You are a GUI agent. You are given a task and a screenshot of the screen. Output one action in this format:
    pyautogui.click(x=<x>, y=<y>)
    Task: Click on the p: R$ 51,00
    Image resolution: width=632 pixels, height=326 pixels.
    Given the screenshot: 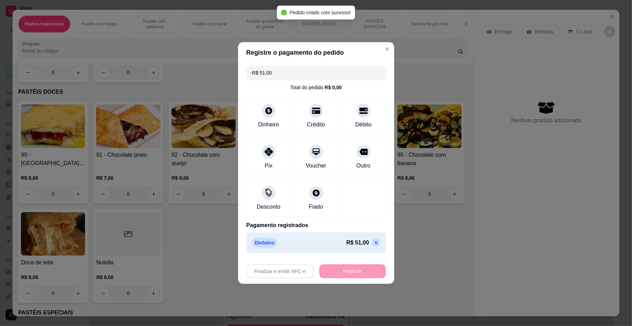 What is the action you would take?
    pyautogui.click(x=358, y=243)
    